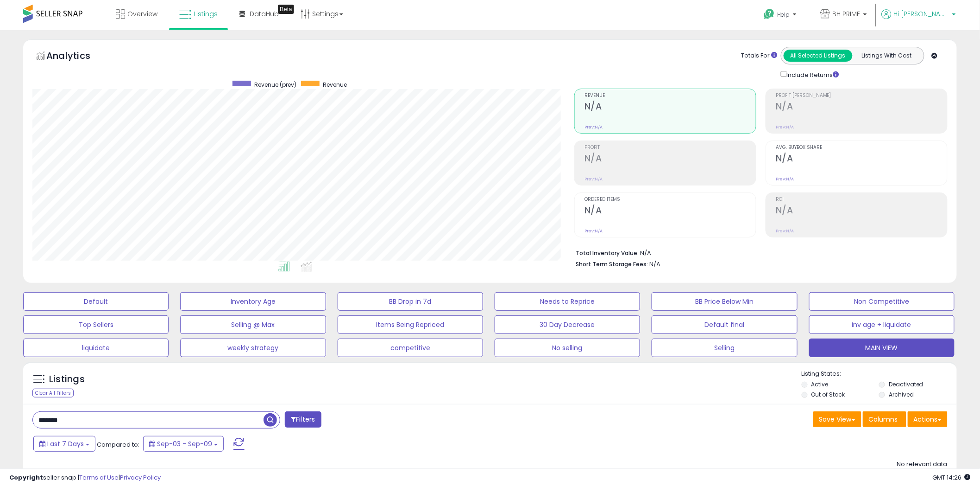 The height and width of the screenshot is (487, 980). What do you see at coordinates (96, 325) in the screenshot?
I see `button: Top Sellers` at bounding box center [96, 325].